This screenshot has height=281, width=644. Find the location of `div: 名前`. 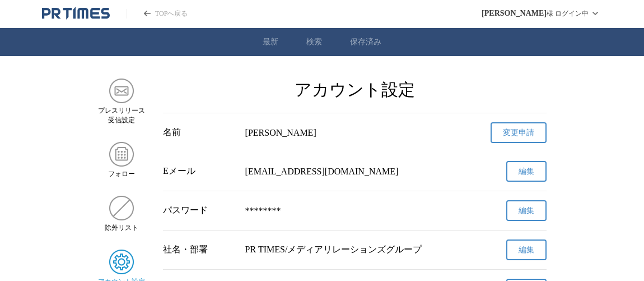

div: 名前 is located at coordinates (200, 132).